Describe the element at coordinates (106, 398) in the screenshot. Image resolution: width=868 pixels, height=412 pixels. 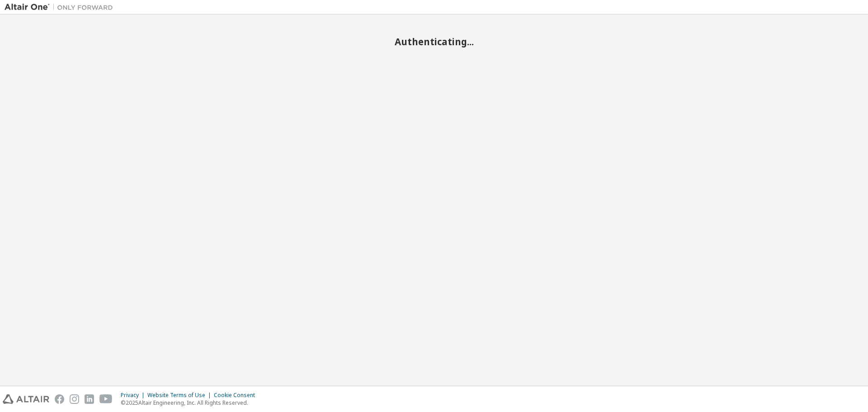
I see `img: youtube.svg` at that location.